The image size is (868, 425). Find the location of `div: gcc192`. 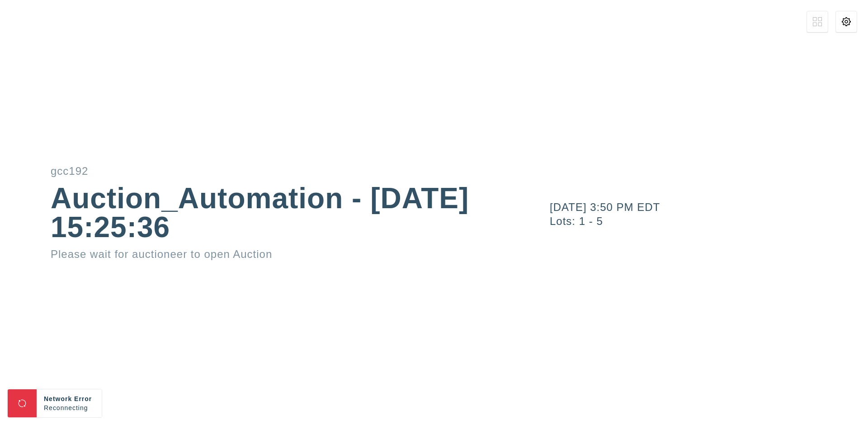

div: gcc192 is located at coordinates (261, 171).